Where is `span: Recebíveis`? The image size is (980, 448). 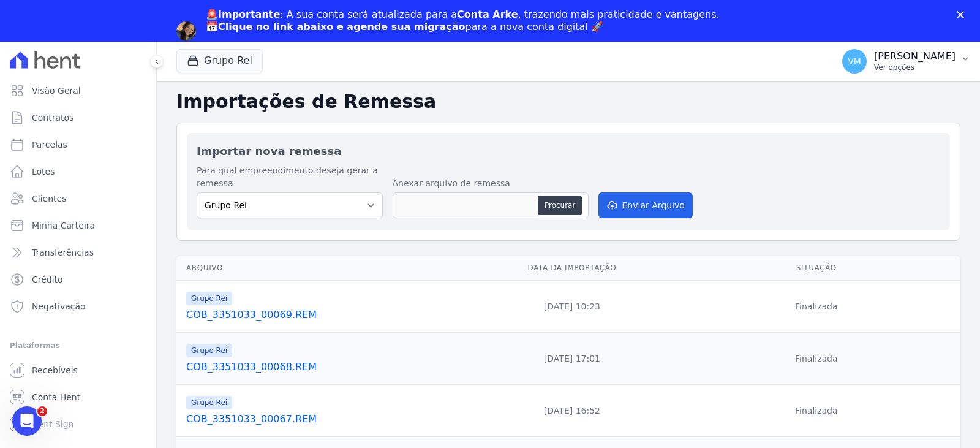
span: Recebíveis is located at coordinates (54, 370).